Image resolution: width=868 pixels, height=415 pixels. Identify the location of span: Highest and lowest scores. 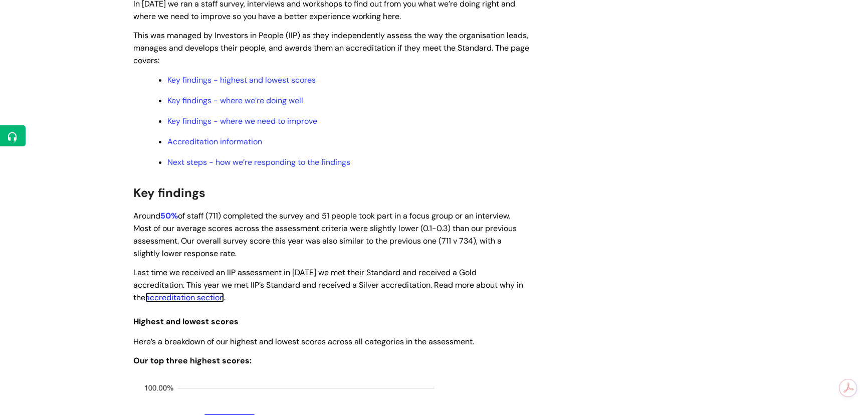
(186, 321).